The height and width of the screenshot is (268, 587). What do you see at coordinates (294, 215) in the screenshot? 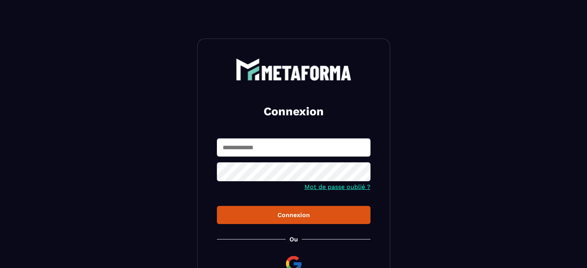
I see `button: Connexion` at bounding box center [294, 215].